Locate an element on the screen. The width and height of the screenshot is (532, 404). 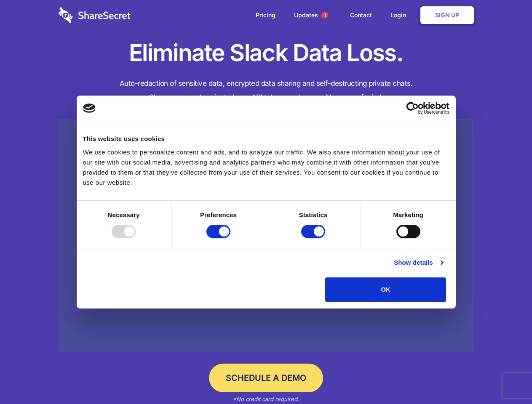
strong: Preferences is located at coordinates (218, 215).